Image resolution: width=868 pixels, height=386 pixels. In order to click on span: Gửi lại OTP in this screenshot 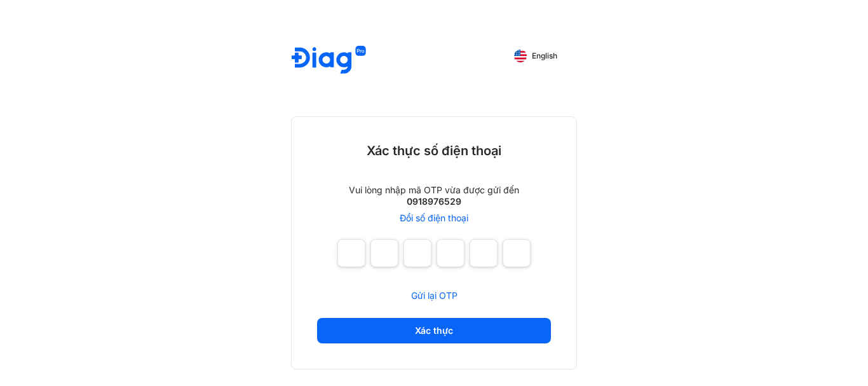, I will do `click(434, 295)`.